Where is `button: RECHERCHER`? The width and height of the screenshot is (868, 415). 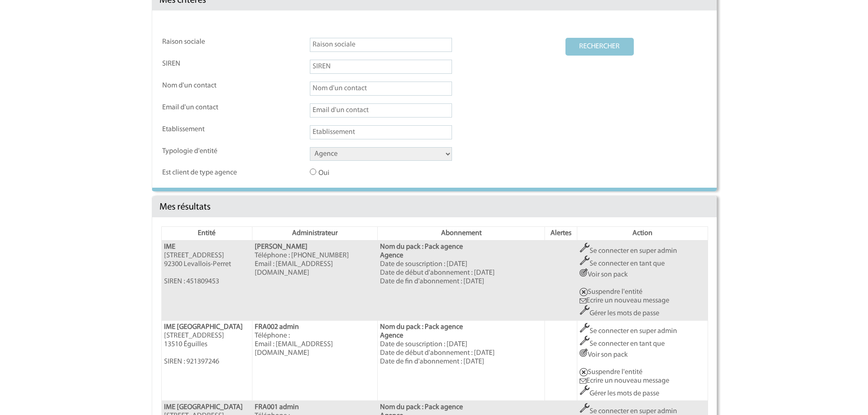 button: RECHERCHER is located at coordinates (600, 47).